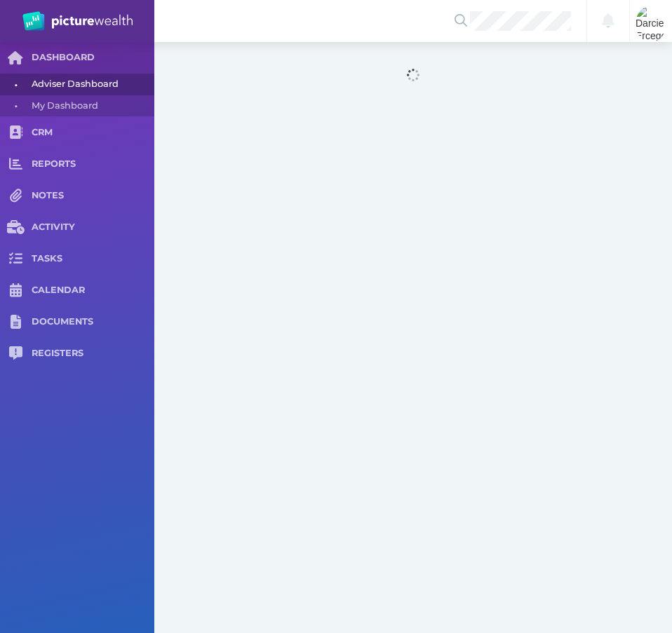  I want to click on span: DASHBOARD, so click(92, 58).